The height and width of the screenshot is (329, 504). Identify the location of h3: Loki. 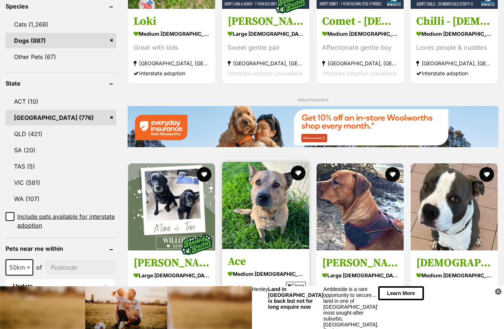
(172, 21).